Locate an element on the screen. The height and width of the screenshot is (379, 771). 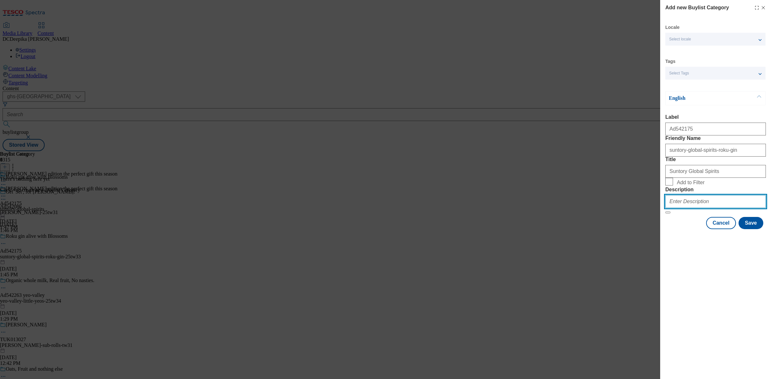
span: Add to Filter is located at coordinates (691, 183).